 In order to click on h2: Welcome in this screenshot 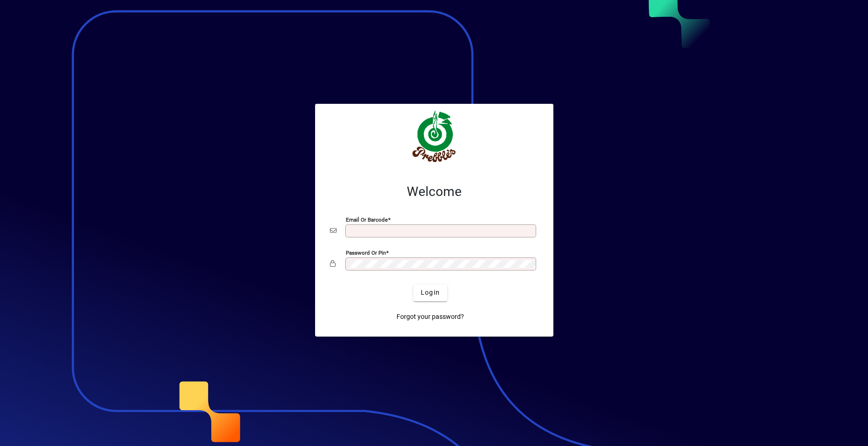, I will do `click(434, 192)`.